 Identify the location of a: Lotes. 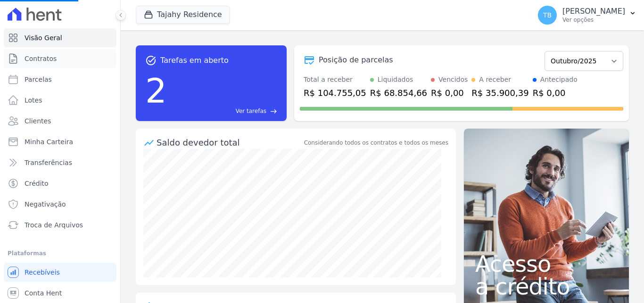
(60, 100).